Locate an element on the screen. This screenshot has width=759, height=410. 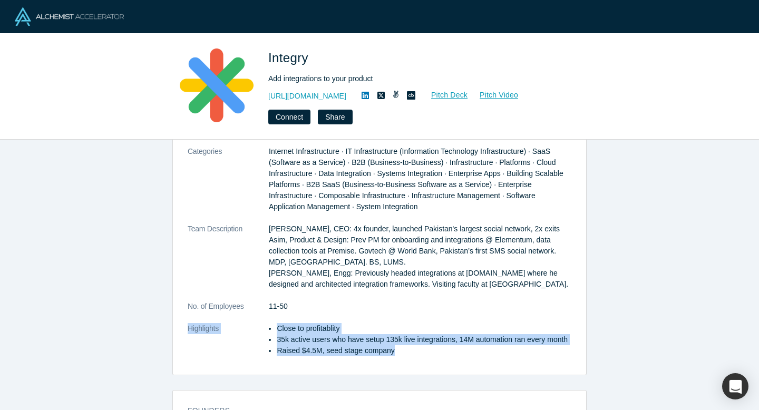
dd: 11-50 is located at coordinates (420, 306).